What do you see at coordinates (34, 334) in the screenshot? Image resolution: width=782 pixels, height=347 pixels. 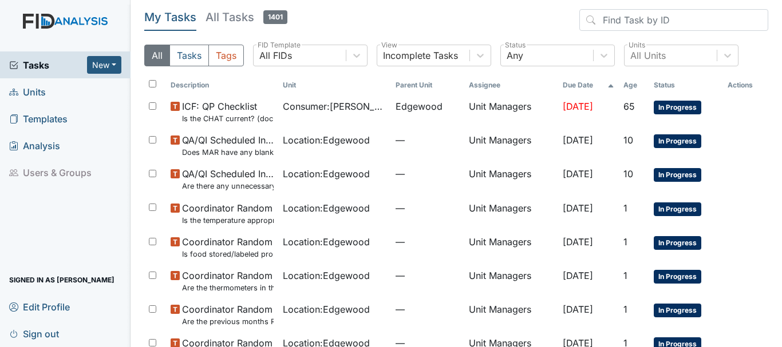 I see `span: Sign out` at bounding box center [34, 334].